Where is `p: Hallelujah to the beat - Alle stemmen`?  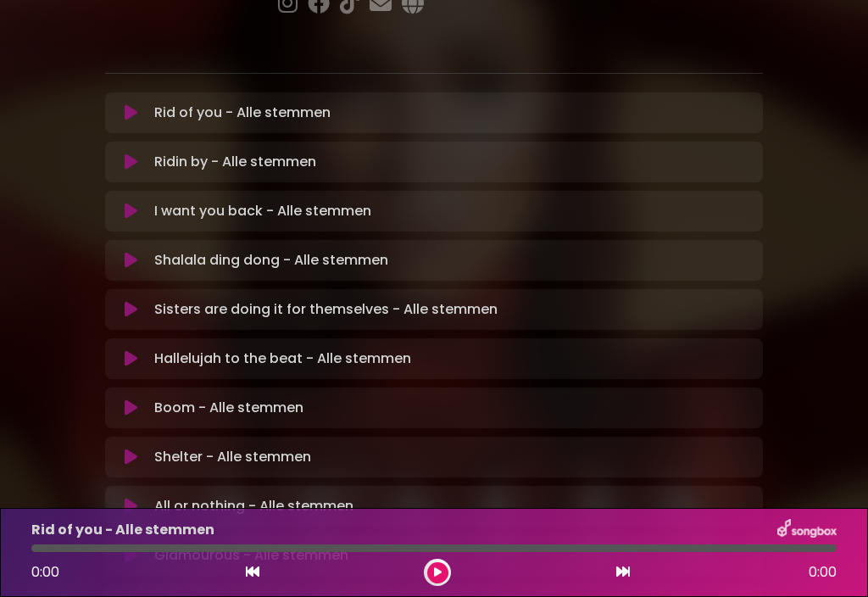 p: Hallelujah to the beat - Alle stemmen is located at coordinates (283, 359).